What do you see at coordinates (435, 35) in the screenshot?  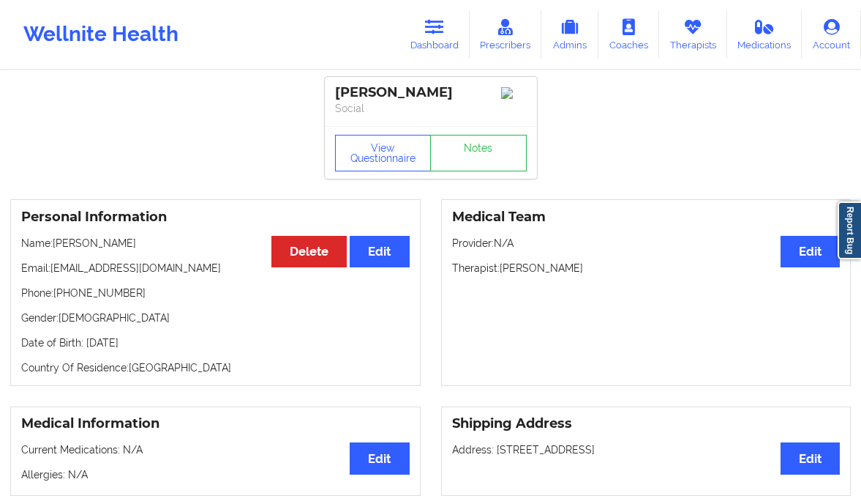 I see `a: Dashboard` at bounding box center [435, 35].